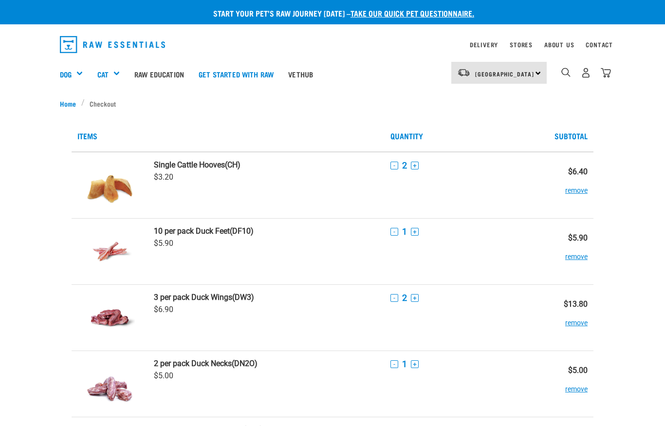 The height and width of the screenshot is (426, 665). What do you see at coordinates (266, 165) in the screenshot?
I see `a: Single Cattle Hooves(CH)` at bounding box center [266, 165].